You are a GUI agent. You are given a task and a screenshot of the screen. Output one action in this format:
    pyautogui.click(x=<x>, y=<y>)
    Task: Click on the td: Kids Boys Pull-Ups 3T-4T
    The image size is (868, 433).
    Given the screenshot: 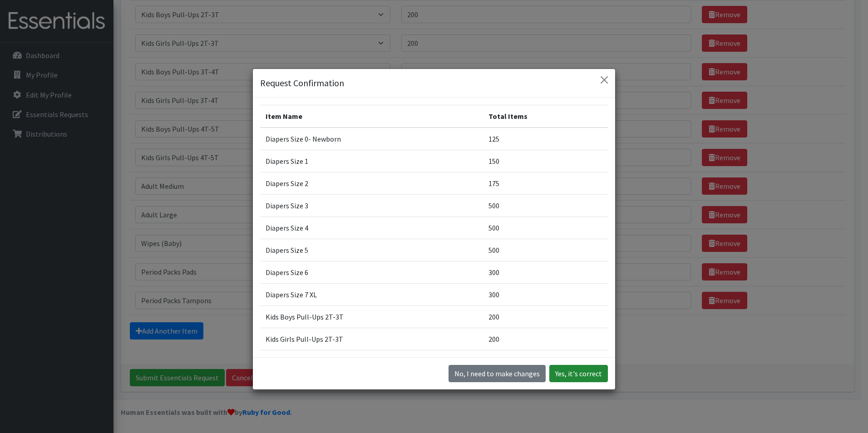 What is the action you would take?
    pyautogui.click(x=371, y=361)
    